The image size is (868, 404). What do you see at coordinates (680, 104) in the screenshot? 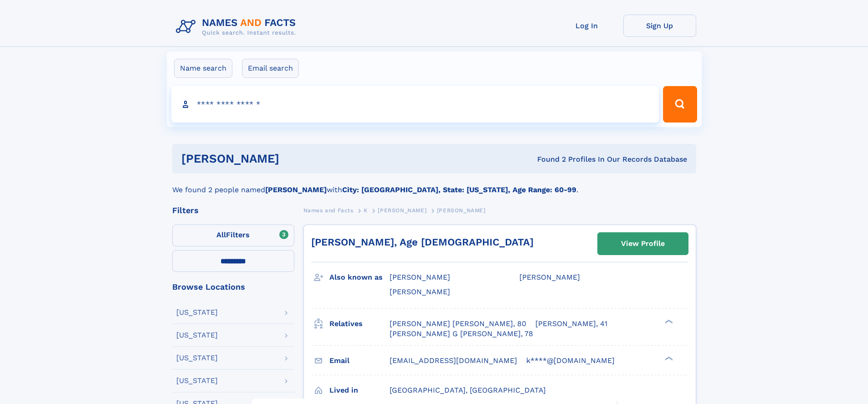
I see `button: Search Button` at bounding box center [680, 104].